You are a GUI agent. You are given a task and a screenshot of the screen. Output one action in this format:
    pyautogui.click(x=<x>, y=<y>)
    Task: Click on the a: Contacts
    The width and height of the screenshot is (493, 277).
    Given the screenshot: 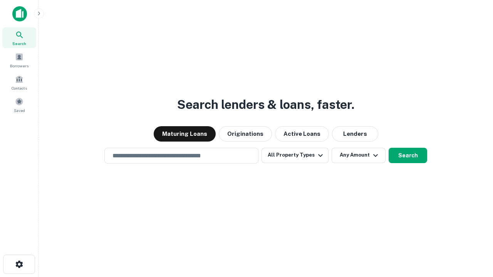 What is the action you would take?
    pyautogui.click(x=19, y=82)
    